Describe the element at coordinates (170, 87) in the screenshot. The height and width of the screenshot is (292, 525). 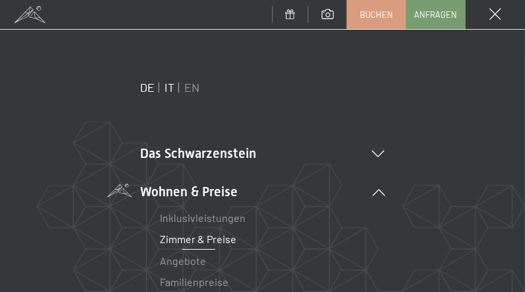
I see `a: IT` at that location.